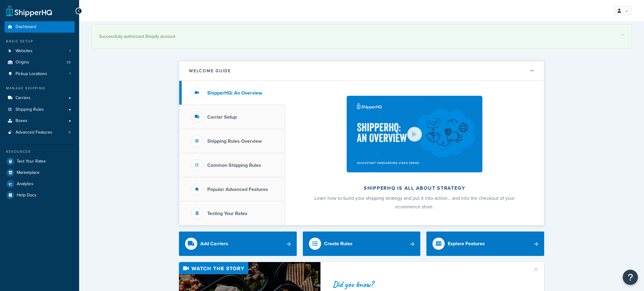 The image size is (644, 291). I want to click on a: Analytics, so click(40, 183).